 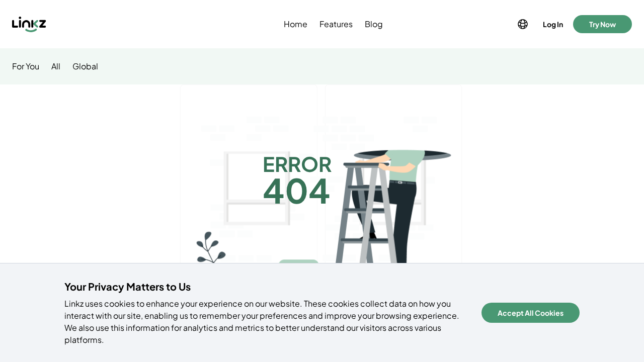 What do you see at coordinates (297, 164) in the screenshot?
I see `h1: ERROR` at bounding box center [297, 164].